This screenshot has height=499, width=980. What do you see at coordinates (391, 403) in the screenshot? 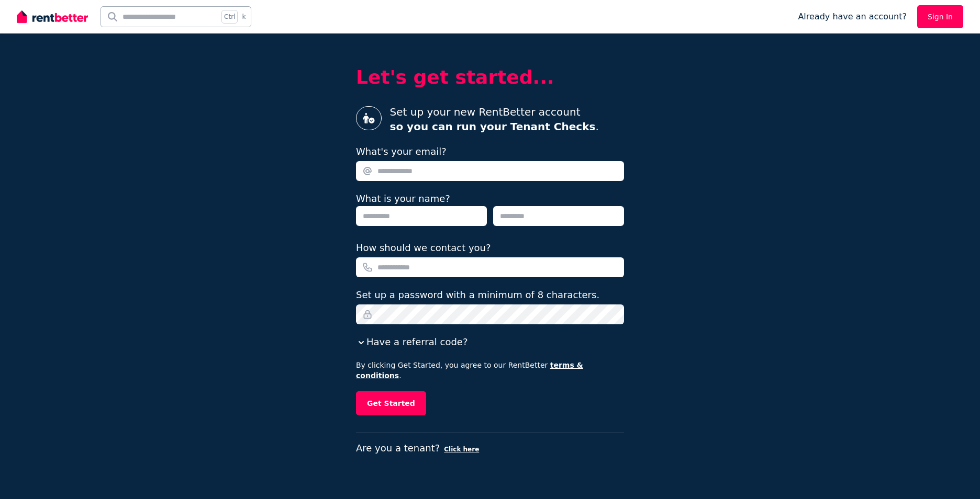
I see `button: Get Started` at bounding box center [391, 403].